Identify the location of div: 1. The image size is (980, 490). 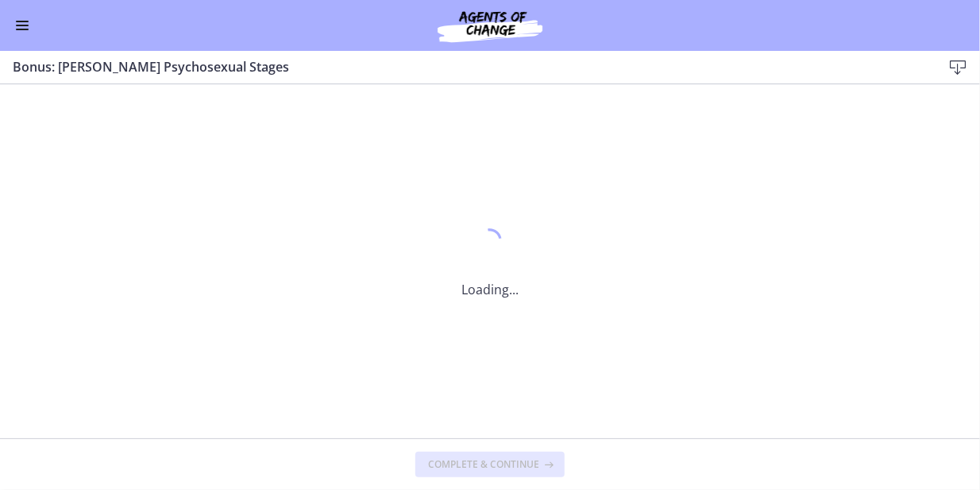
(490, 242).